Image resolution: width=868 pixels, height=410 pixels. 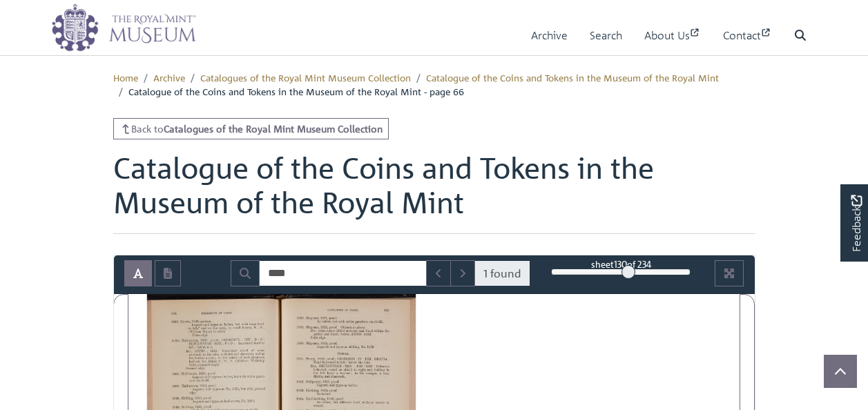 What do you see at coordinates (168, 273) in the screenshot?
I see `button: Open transcription window` at bounding box center [168, 273].